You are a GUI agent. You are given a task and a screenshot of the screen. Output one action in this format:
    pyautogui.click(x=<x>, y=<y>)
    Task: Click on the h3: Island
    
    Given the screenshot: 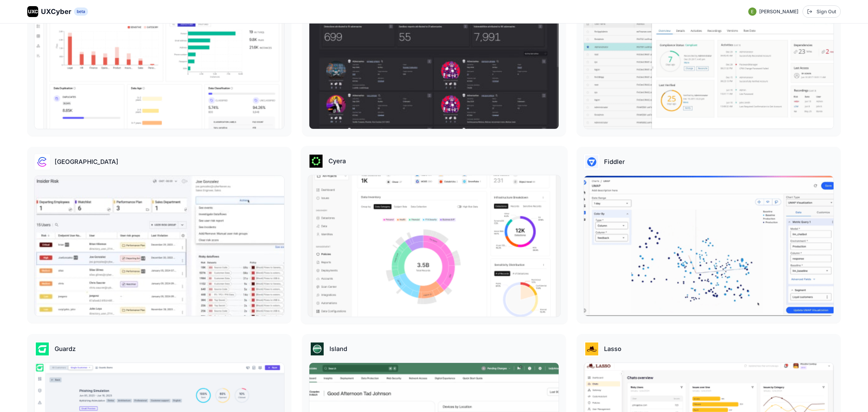 What is the action you would take?
    pyautogui.click(x=339, y=349)
    